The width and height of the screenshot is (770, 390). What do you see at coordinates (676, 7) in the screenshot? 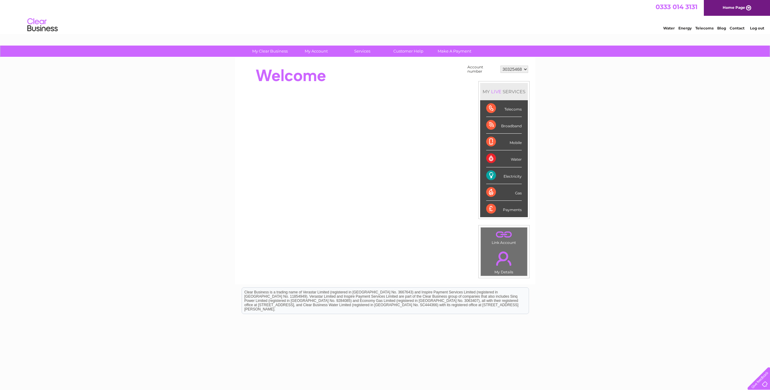
I see `a: 0333 014 3131` at bounding box center [676, 7].